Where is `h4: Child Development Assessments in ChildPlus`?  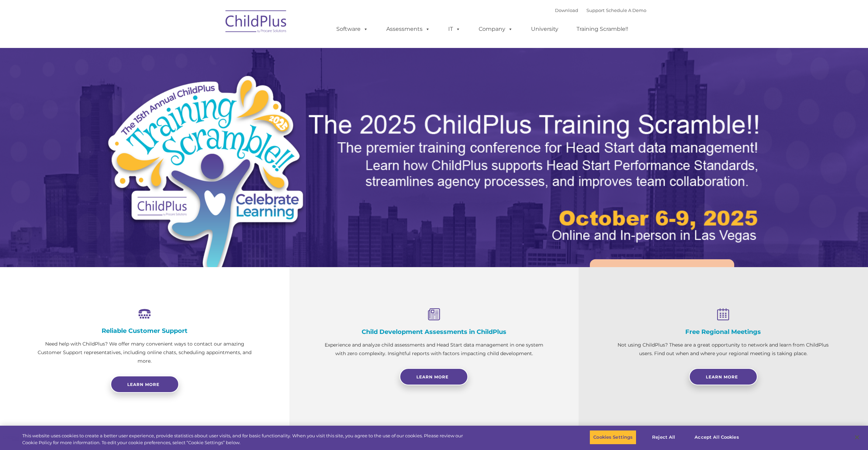 h4: Child Development Assessments in ChildPlus is located at coordinates (434, 331).